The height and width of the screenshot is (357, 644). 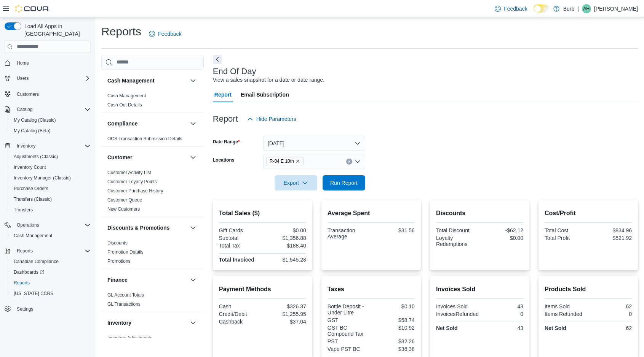 I want to click on span: Transfers (Classic), so click(x=33, y=199).